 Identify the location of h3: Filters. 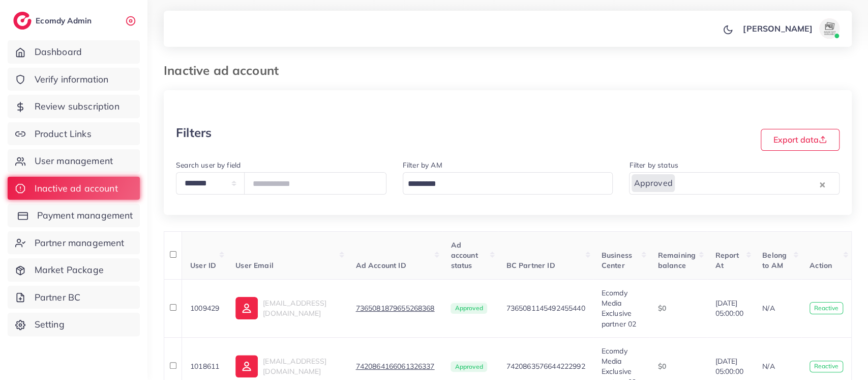
(194, 132).